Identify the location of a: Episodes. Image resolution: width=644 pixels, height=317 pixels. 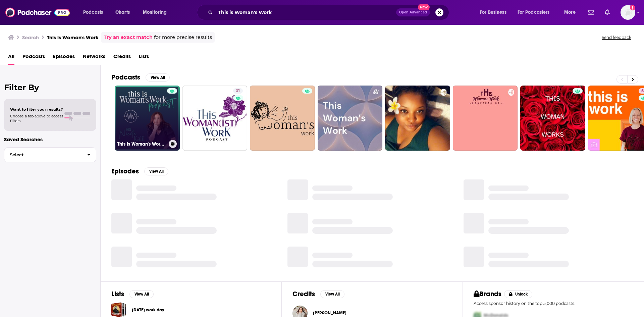
(63, 58).